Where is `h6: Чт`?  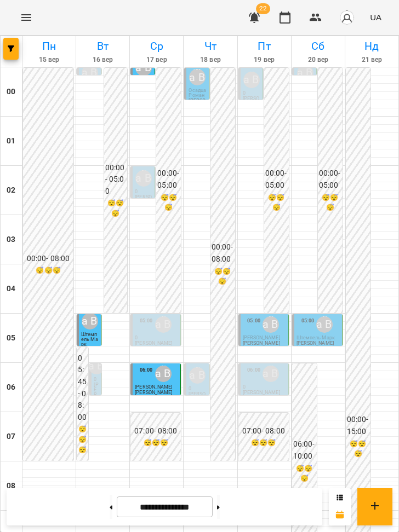 h6: Чт is located at coordinates (210, 46).